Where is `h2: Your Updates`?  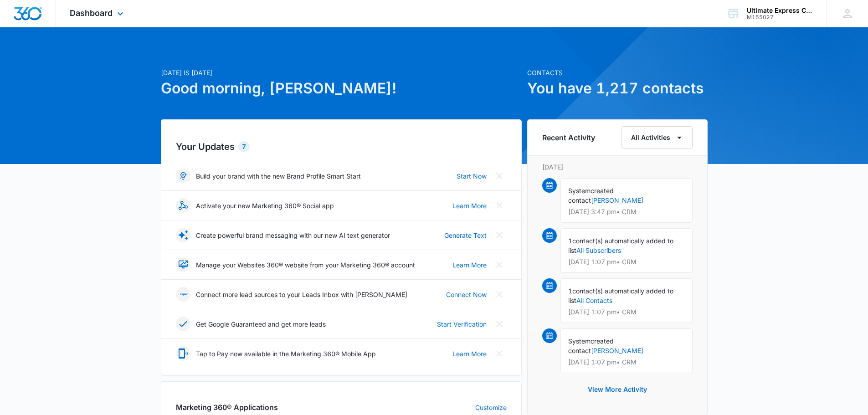
h2: Your Updates is located at coordinates (341, 147).